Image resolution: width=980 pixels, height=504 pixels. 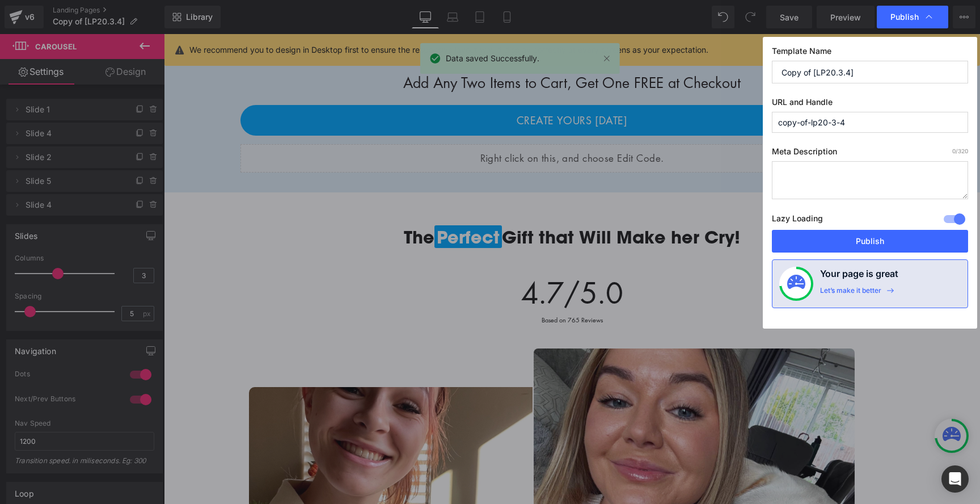 I want to click on label: Lazy Loading, so click(x=797, y=221).